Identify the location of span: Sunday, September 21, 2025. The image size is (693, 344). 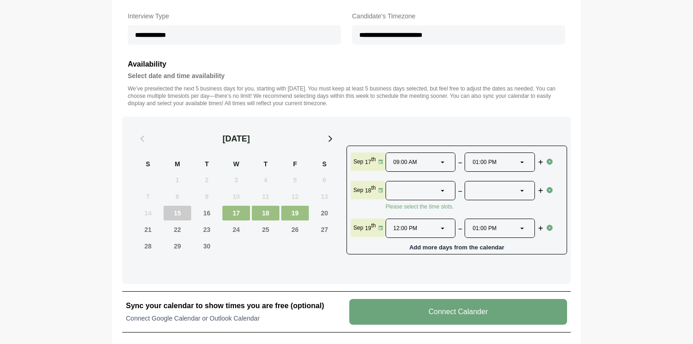
(148, 230).